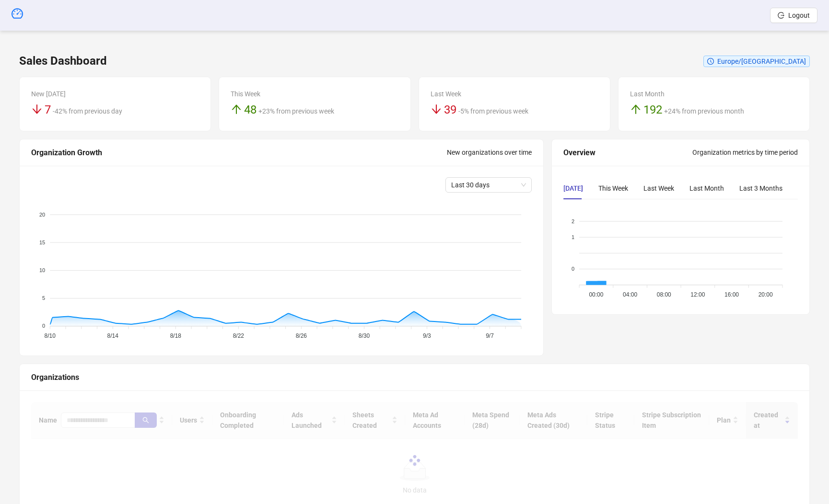 This screenshot has width=829, height=504. I want to click on tspan: 20:00, so click(766, 294).